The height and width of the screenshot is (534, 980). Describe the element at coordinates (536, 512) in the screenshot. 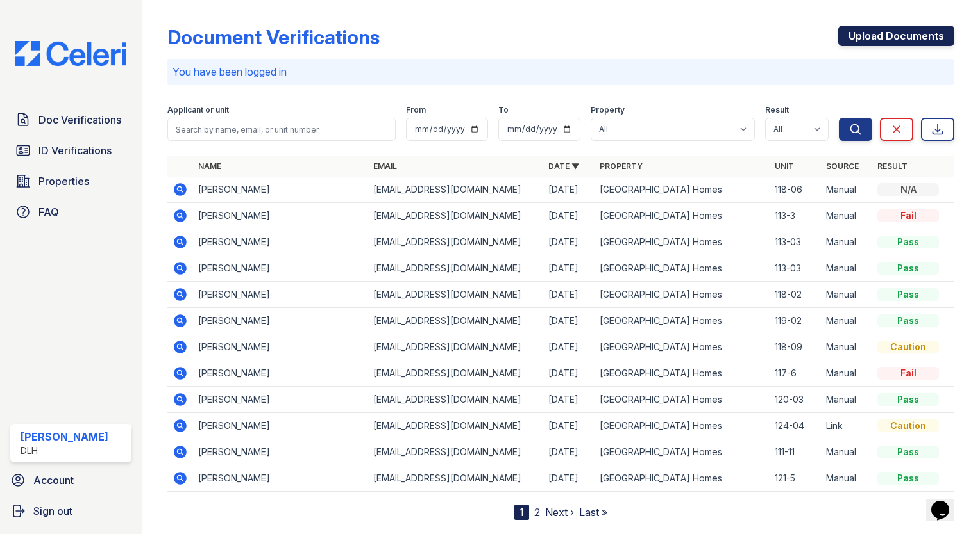

I see `a: 2` at that location.